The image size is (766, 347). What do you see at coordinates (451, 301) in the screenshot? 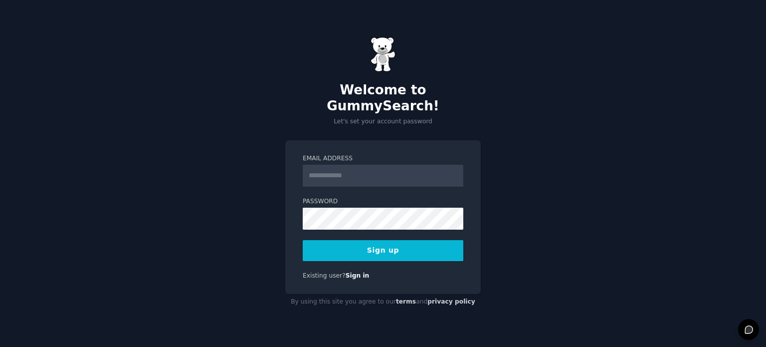
I see `a: privacy policy` at bounding box center [451, 301].